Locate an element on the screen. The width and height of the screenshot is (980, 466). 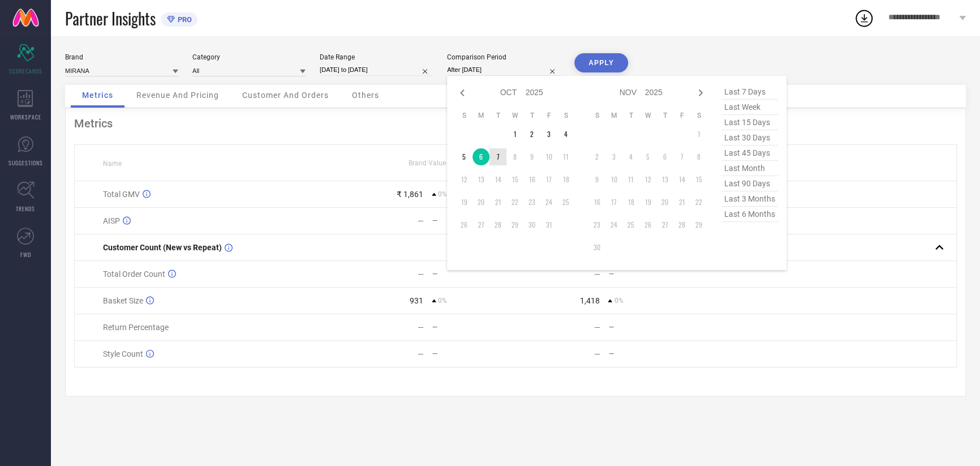
td: Mon Oct 27 2025 is located at coordinates (481, 225).